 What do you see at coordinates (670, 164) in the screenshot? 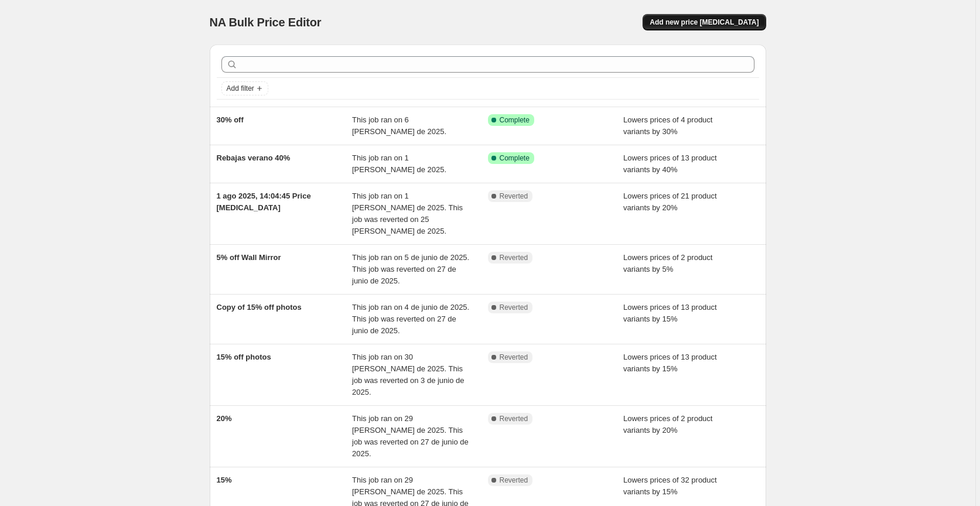
I see `span: Lowers prices of 13 product variants by 40%` at bounding box center [670, 164].